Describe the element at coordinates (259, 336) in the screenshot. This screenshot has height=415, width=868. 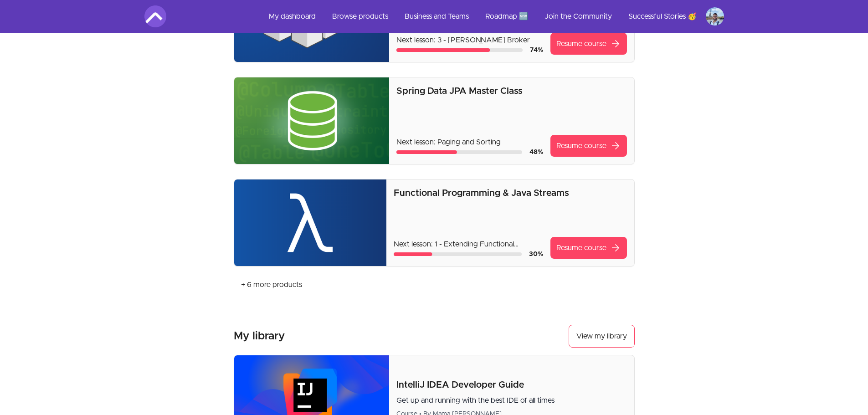
I see `h3: My library` at that location.